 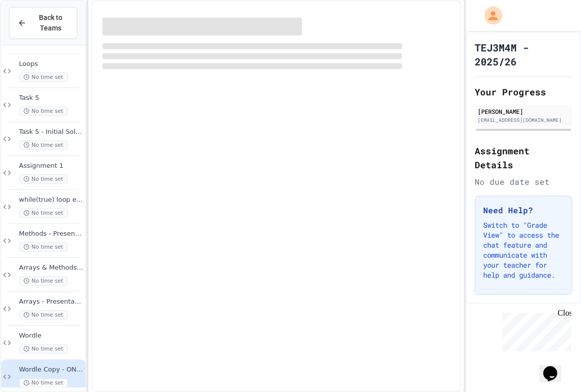 What do you see at coordinates (489, 15) in the screenshot?
I see `div: My Account` at bounding box center [489, 15].